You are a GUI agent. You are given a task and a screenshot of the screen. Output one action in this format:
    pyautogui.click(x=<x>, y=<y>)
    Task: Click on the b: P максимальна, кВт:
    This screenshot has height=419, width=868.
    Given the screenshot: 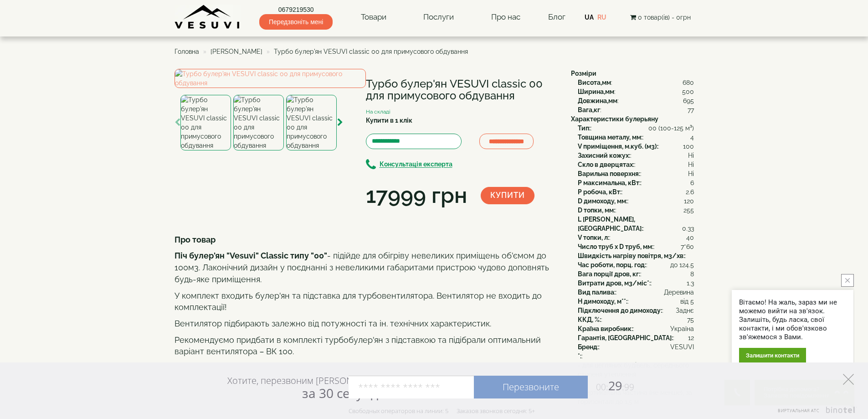 What is the action you would take?
    pyautogui.click(x=609, y=183)
    